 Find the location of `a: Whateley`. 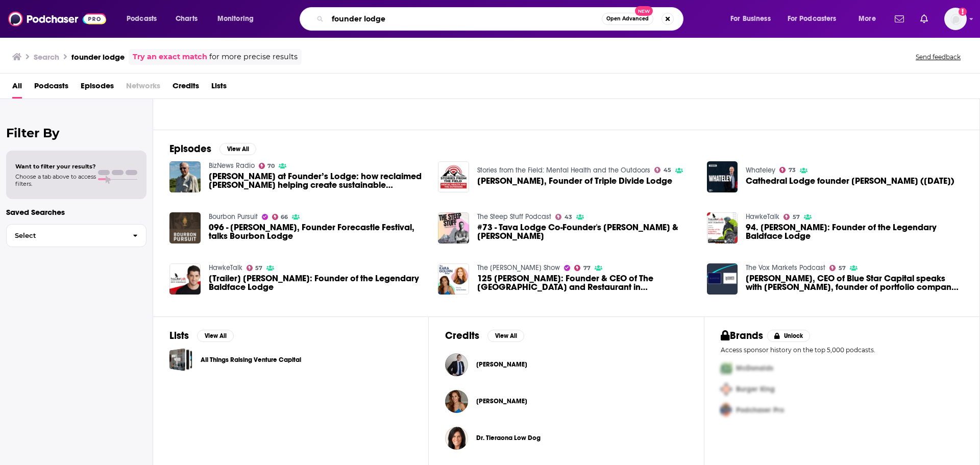

a: Whateley is located at coordinates (761, 170).